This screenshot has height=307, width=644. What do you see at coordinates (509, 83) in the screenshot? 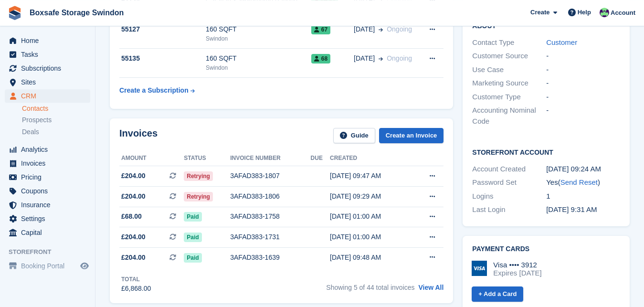
I see `div: Marketing Source` at bounding box center [509, 83].